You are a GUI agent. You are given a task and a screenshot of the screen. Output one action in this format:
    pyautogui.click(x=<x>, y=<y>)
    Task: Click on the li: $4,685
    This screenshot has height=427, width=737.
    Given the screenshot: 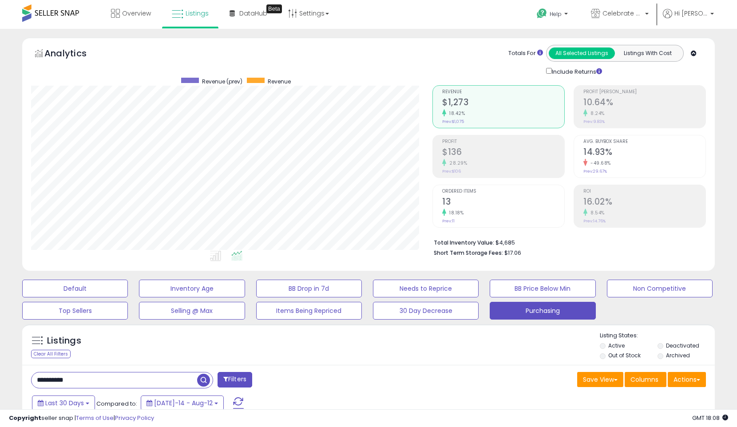 What is the action you would take?
    pyautogui.click(x=566, y=242)
    